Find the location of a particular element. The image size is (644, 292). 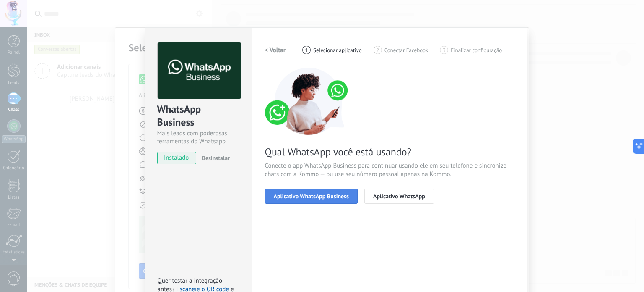

span: 1 is located at coordinates (306, 50).